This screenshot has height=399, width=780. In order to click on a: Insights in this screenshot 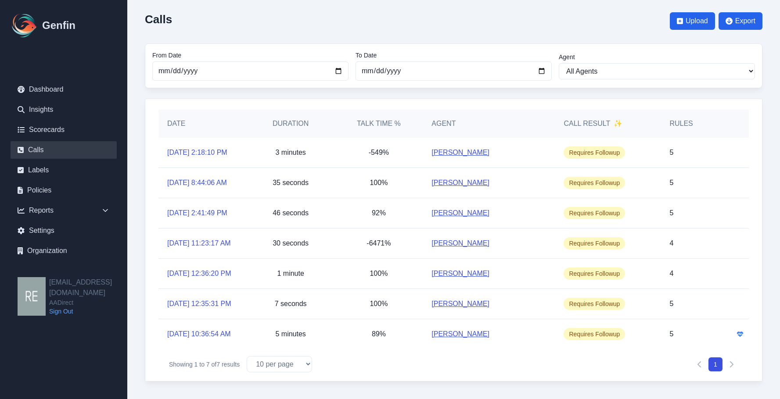, I will do `click(64, 110)`.